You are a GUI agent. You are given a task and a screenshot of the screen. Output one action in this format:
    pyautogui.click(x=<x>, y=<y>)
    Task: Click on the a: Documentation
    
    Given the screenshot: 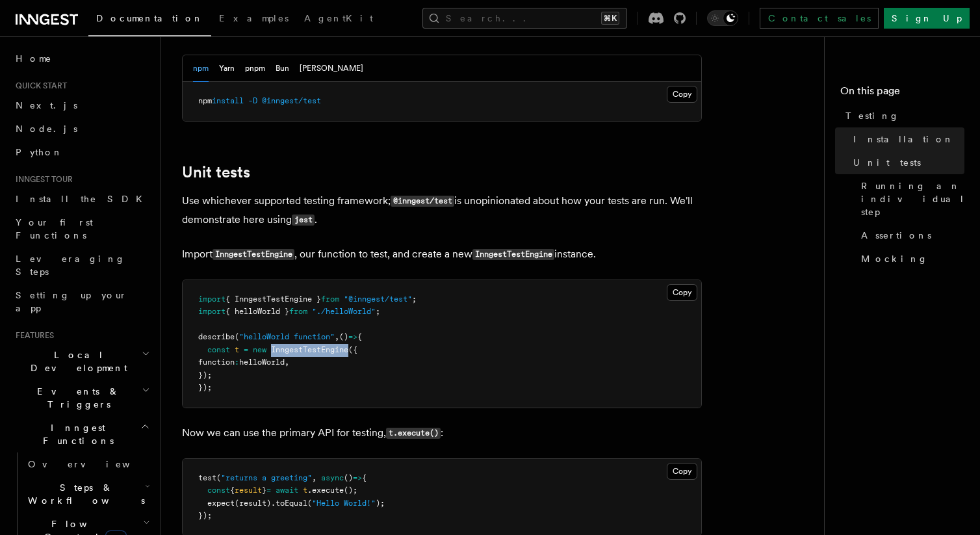 What is the action you would take?
    pyautogui.click(x=149, y=20)
    